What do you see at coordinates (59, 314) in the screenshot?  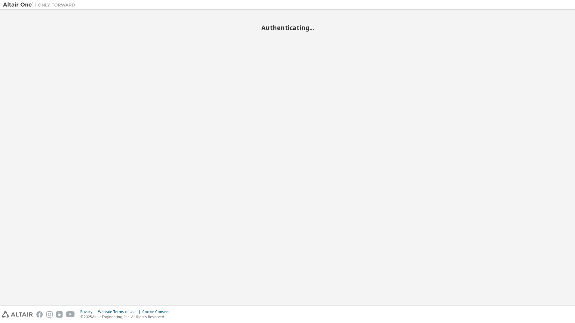 I see `img: linkedin.svg` at bounding box center [59, 314].